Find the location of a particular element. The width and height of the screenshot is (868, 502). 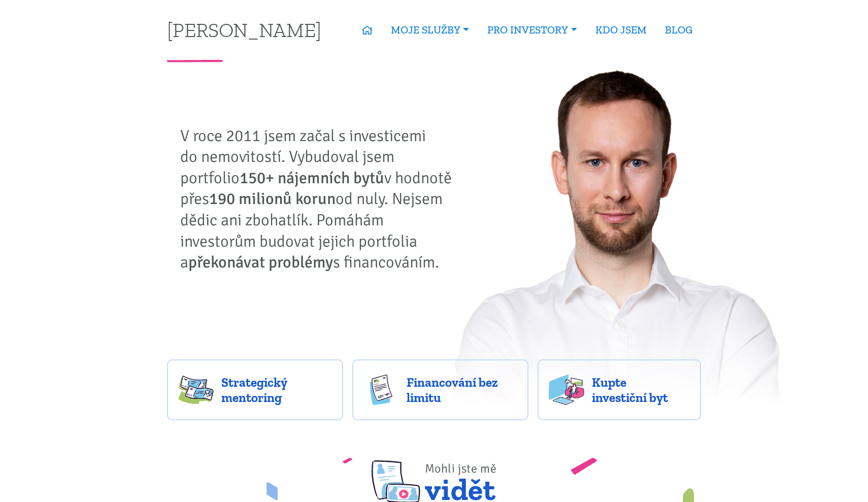

a: Kupte investiční byt is located at coordinates (619, 390).